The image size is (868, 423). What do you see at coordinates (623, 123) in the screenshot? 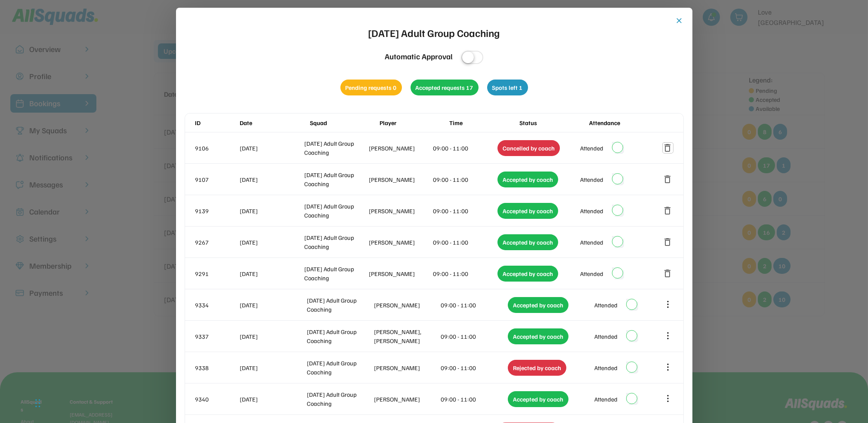
I see `div: Attendance` at bounding box center [623, 123].